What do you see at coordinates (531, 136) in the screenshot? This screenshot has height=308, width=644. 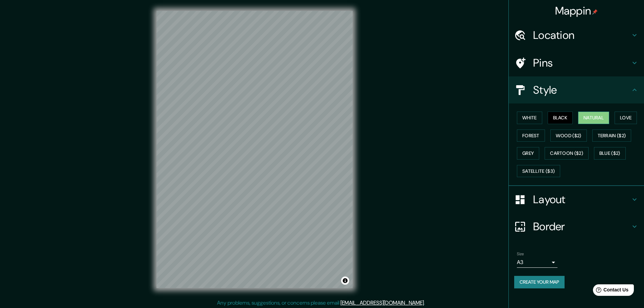 I see `button: Forest` at bounding box center [531, 136].